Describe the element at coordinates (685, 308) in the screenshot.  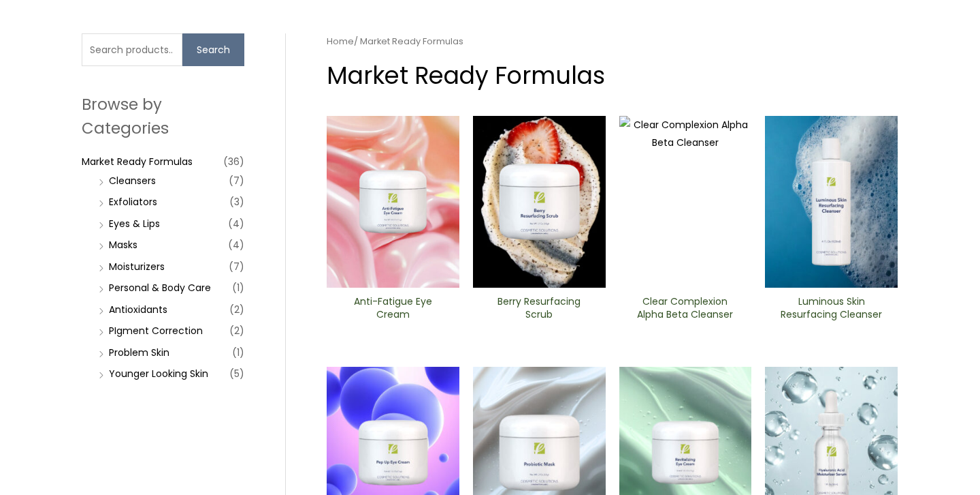
I see `h2: Clear Complexion Alpha Beta ​Cleanser` at that location.